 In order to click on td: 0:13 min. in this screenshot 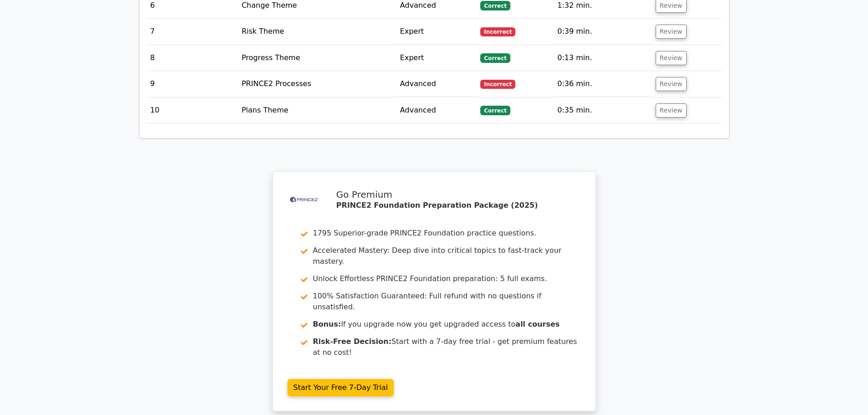, I will do `click(602, 58)`.